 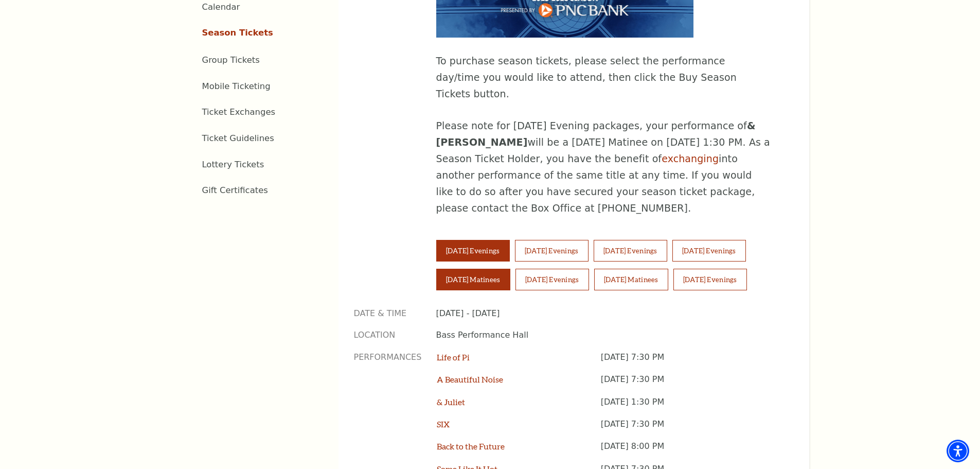 What do you see at coordinates (451, 401) in the screenshot?
I see `a: & Juliet` at bounding box center [451, 401].